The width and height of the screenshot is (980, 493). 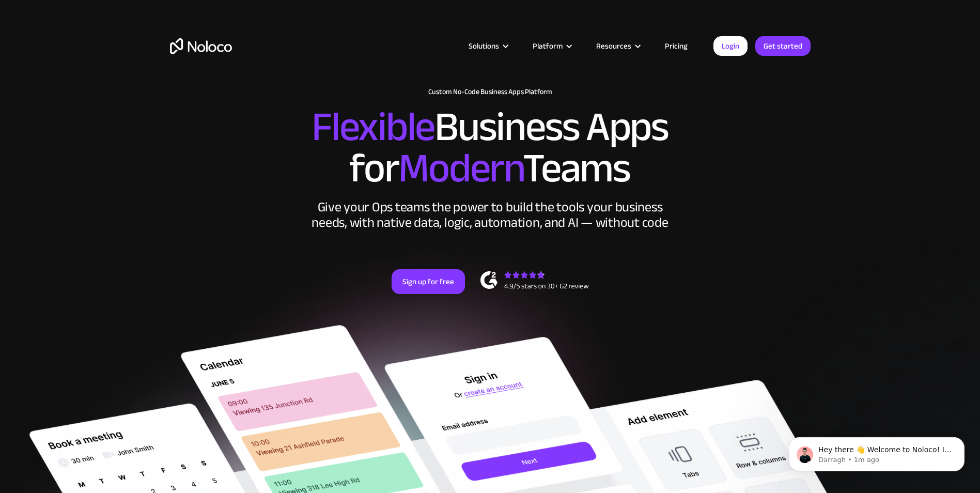 I want to click on span: Modern, so click(x=460, y=168).